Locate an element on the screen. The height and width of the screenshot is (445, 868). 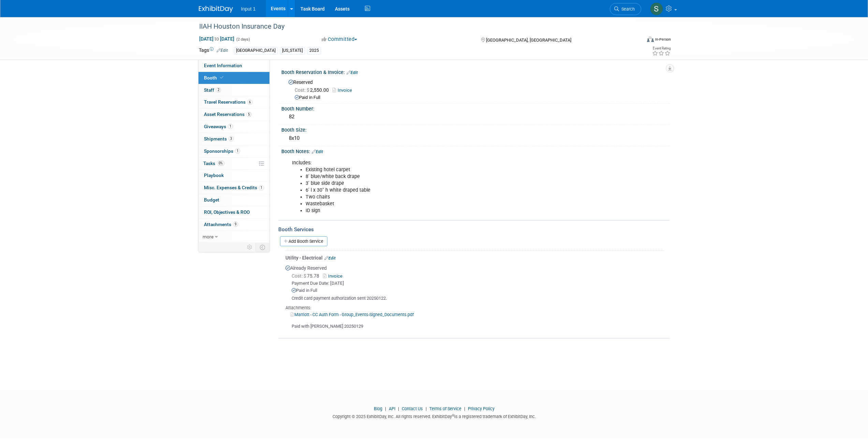
span: Attachments is located at coordinates (221, 225).